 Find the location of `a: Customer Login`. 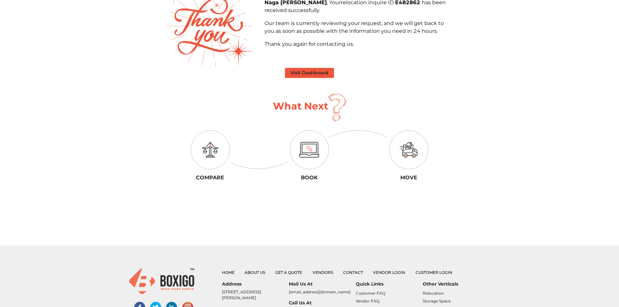

a: Customer Login is located at coordinates (434, 272).